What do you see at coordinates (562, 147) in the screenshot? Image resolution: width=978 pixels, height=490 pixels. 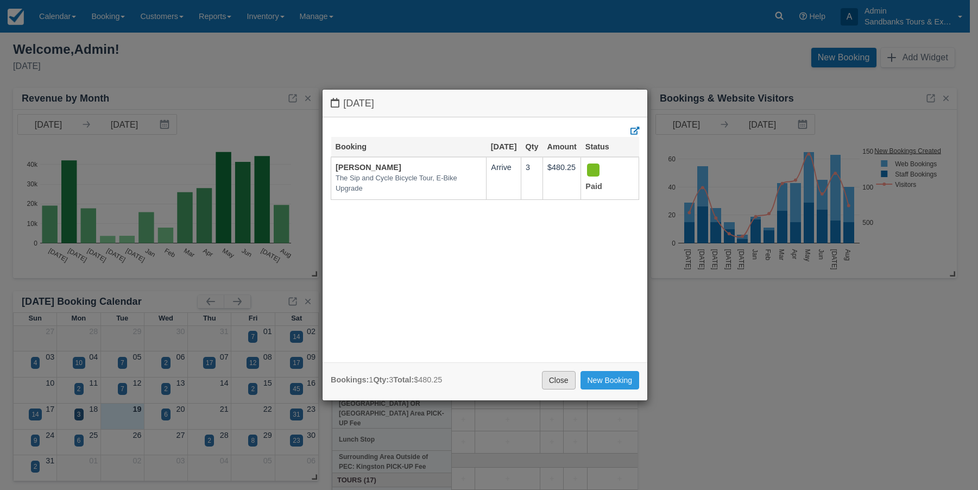 I see `a: Amount` at bounding box center [562, 147].